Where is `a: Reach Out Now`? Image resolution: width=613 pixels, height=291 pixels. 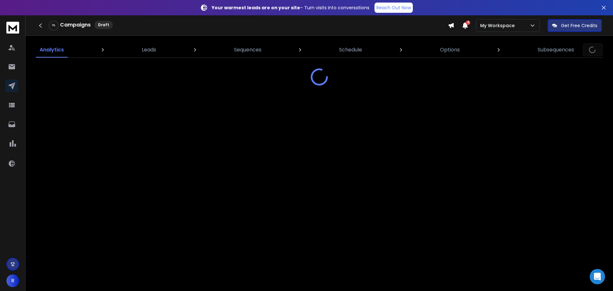 a: Reach Out Now is located at coordinates (394, 8).